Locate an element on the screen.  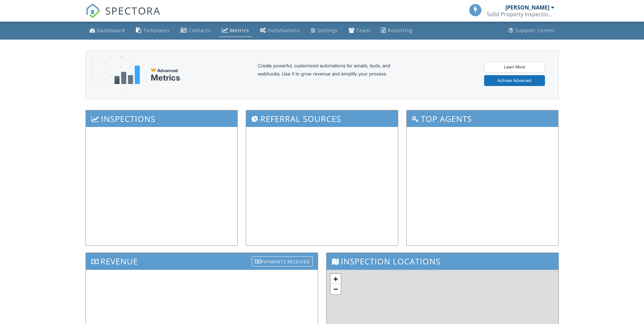
a: SPECTORA is located at coordinates (123, 16).